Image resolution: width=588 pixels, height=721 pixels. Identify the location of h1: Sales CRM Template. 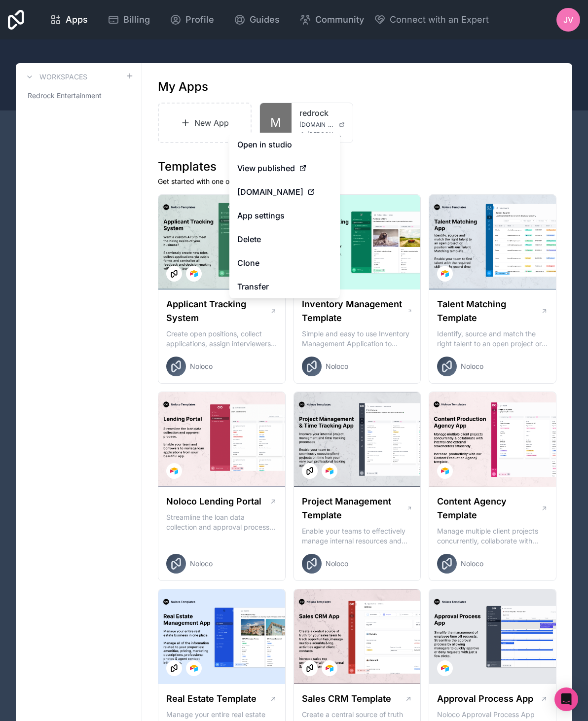
(346, 699).